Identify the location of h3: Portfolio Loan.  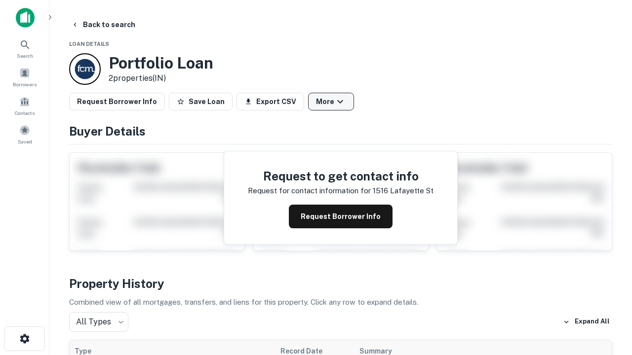
(161, 63).